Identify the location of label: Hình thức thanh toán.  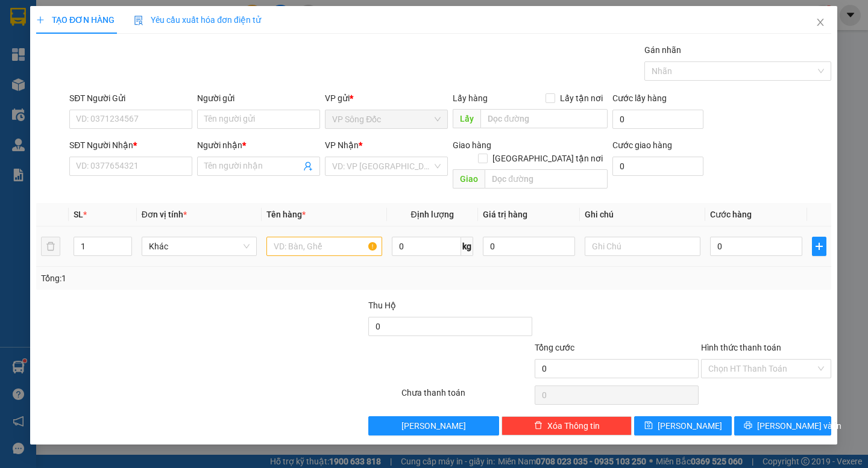
(741, 348).